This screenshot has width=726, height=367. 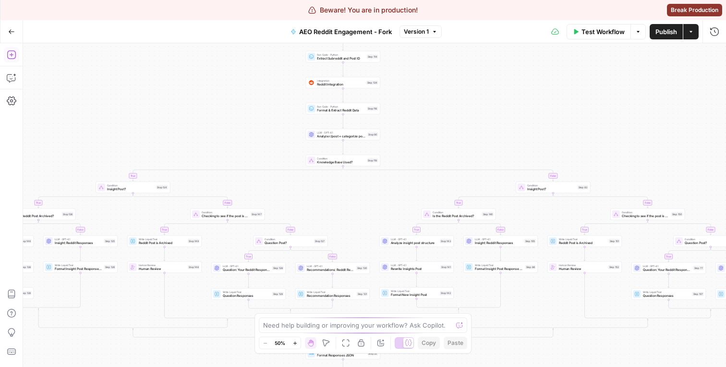 What do you see at coordinates (164, 253) in the screenshot?
I see `g: Edge from step_149 to step_148` at bounding box center [164, 253].